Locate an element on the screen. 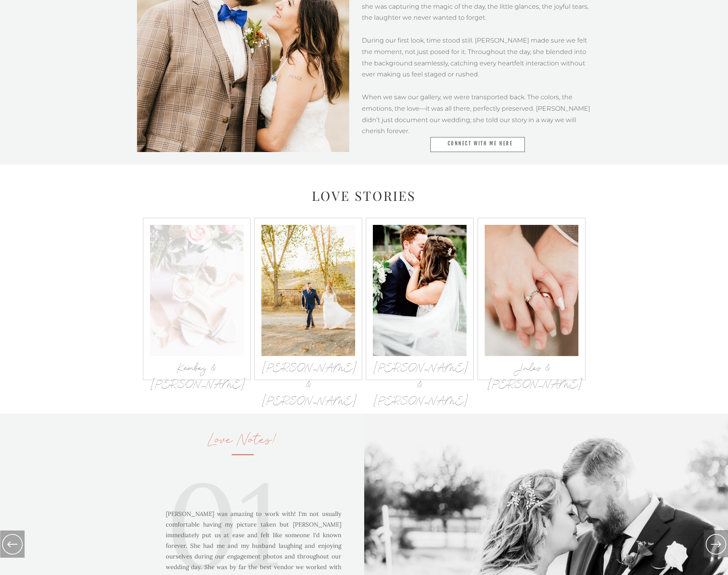 The image size is (728, 575). a: connect with me here is located at coordinates (480, 145).